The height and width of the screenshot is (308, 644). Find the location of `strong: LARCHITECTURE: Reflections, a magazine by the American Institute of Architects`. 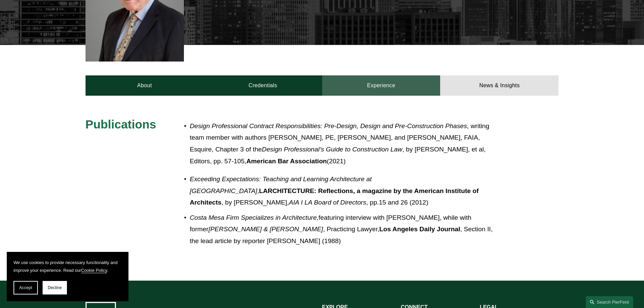

strong: LARCHITECTURE: Reflections, a magazine by the American Institute of Architects is located at coordinates (335, 197).